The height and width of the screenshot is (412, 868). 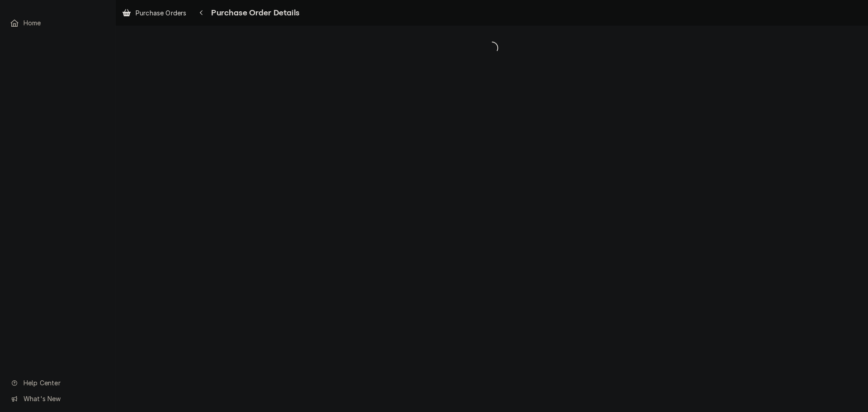 What do you see at coordinates (64, 23) in the screenshot?
I see `span: Home` at bounding box center [64, 23].